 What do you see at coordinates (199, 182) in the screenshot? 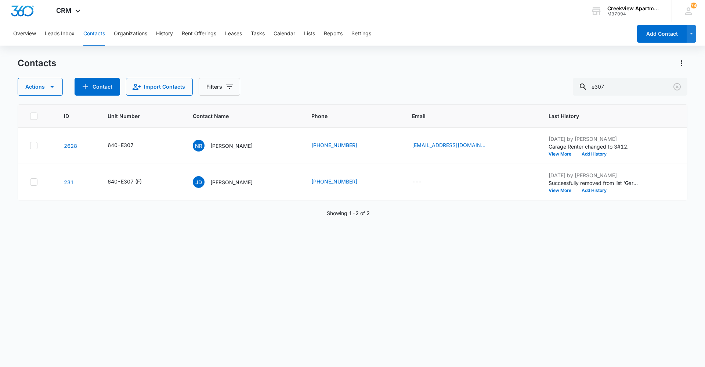
I see `span: JD` at bounding box center [199, 182].